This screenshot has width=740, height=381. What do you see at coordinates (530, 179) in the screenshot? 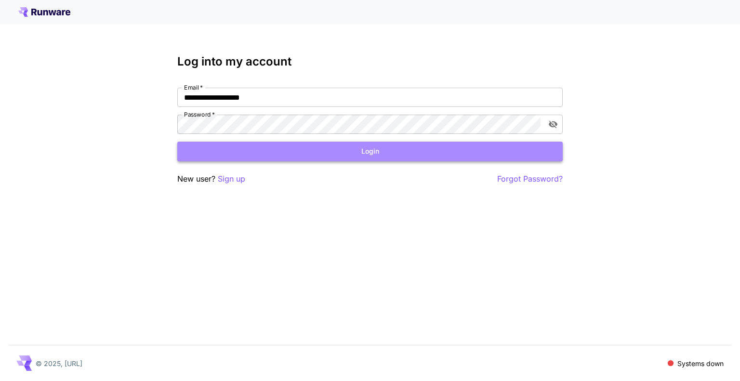
I see `button: Forgot Password?` at bounding box center [530, 179].